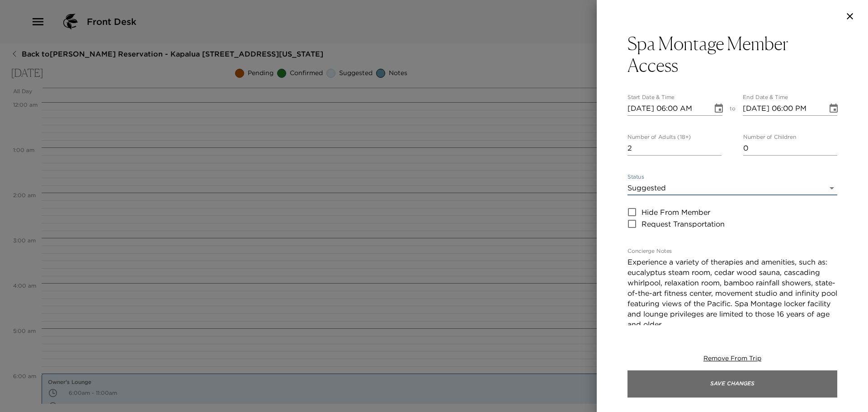 The width and height of the screenshot is (868, 412). Describe the element at coordinates (676, 212) in the screenshot. I see `span: Hide From Member` at that location.